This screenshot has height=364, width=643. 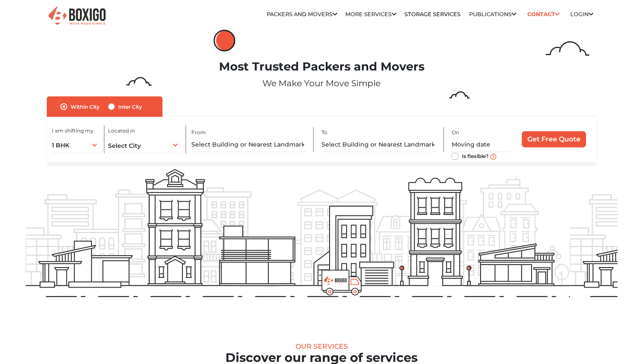 What do you see at coordinates (61, 145) in the screenshot?
I see `span: 1 BHK` at bounding box center [61, 145].